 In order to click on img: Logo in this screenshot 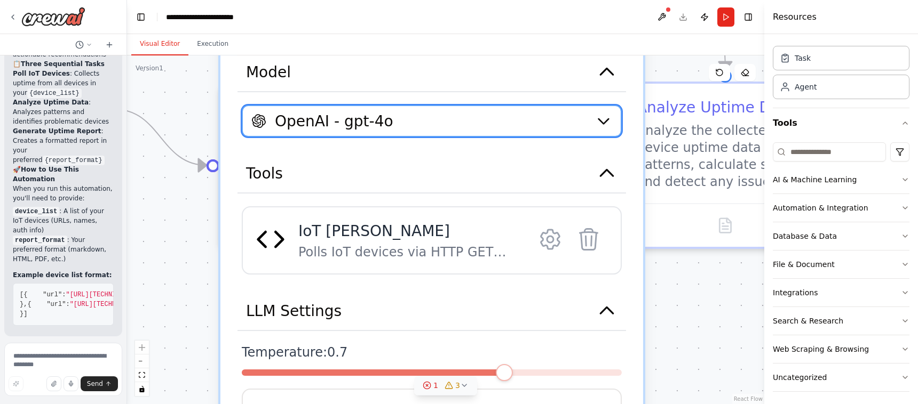, I will do `click(53, 17)`.